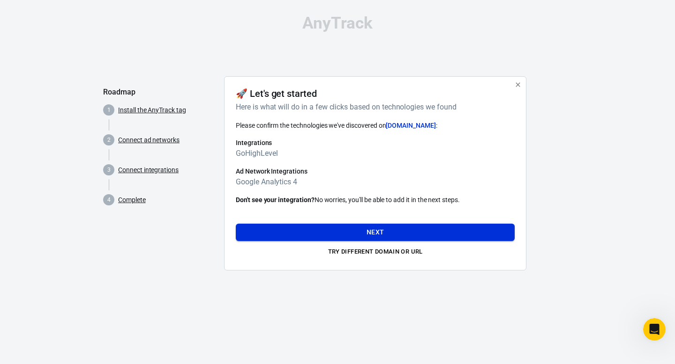 Image resolution: width=675 pixels, height=364 pixels. What do you see at coordinates (375, 153) in the screenshot?
I see `h6: GoHighLevel` at bounding box center [375, 153].